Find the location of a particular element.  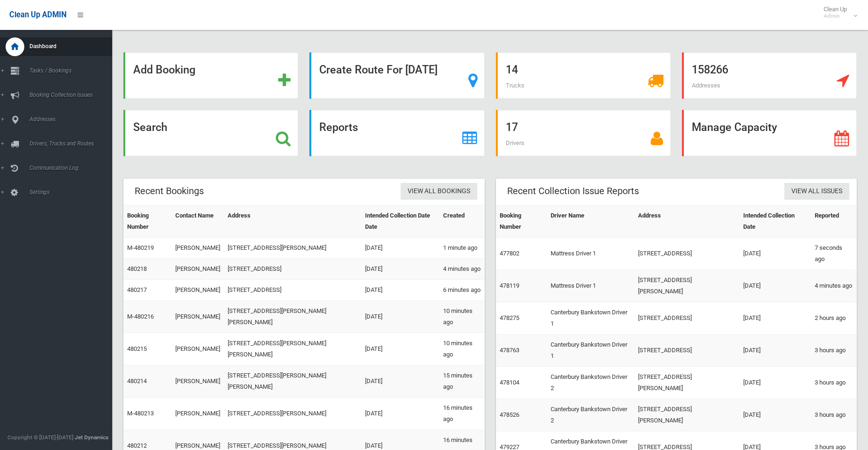

a: Search is located at coordinates (211, 133).